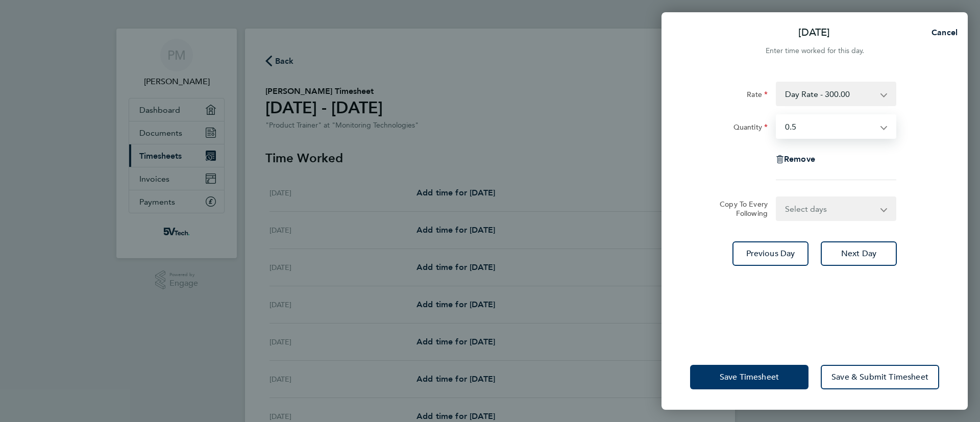  I want to click on button: Cancel, so click(941, 33).